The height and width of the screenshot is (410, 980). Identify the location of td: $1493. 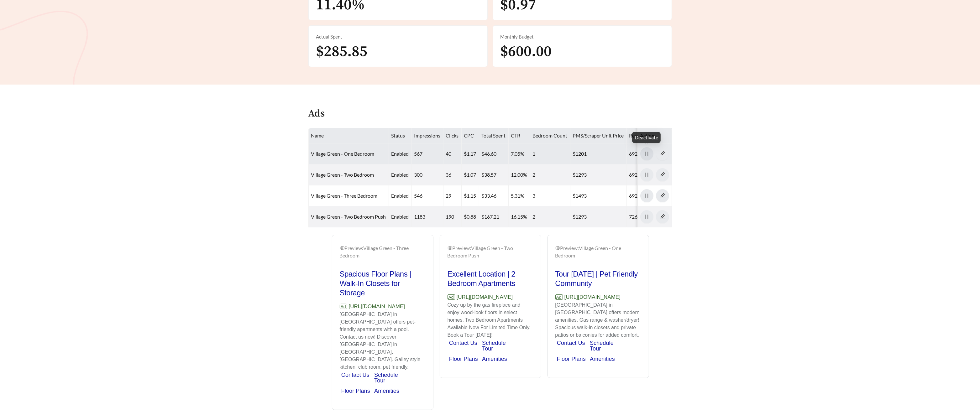
(599, 195).